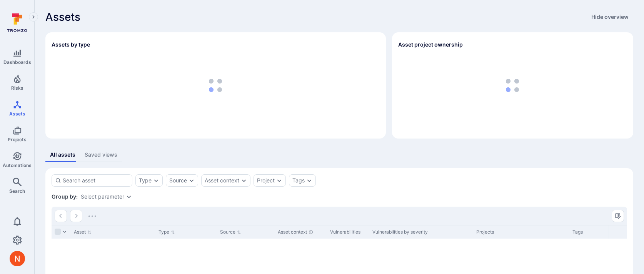 The height and width of the screenshot is (274, 644). I want to click on div: Neeren Patki, so click(17, 259).